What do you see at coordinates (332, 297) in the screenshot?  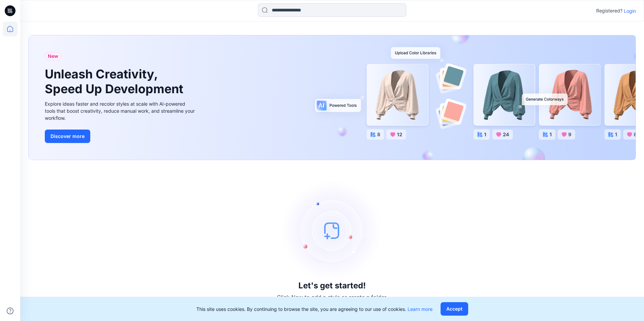 I see `p: Click New to add a style or create a folder.` at bounding box center [332, 297].